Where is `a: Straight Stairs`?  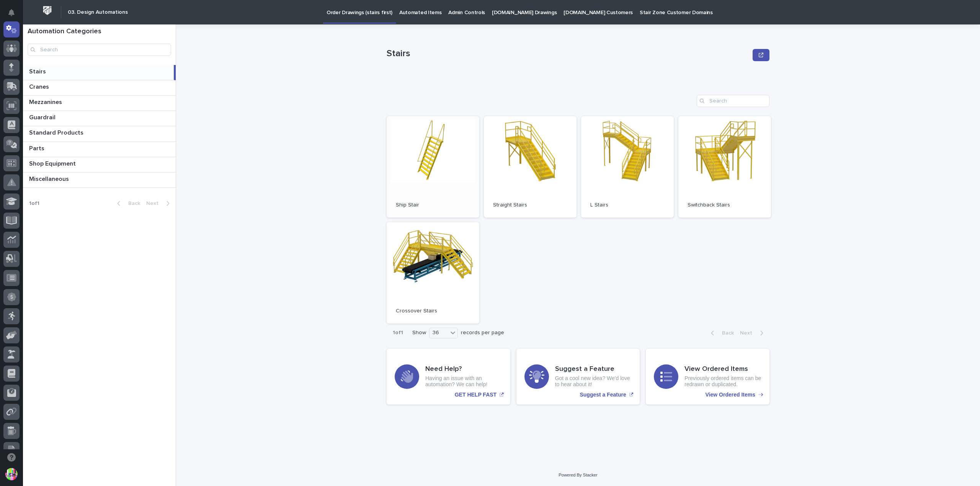
a: Straight Stairs is located at coordinates (530, 167).